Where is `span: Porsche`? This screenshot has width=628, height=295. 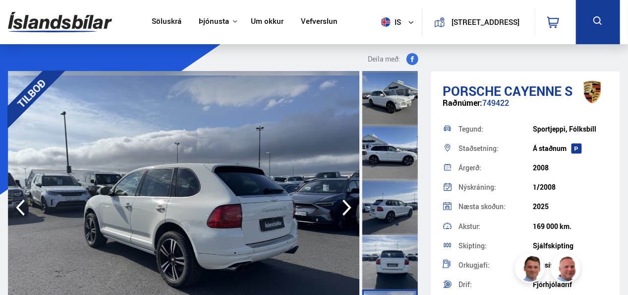
span: Porsche is located at coordinates (472, 91).